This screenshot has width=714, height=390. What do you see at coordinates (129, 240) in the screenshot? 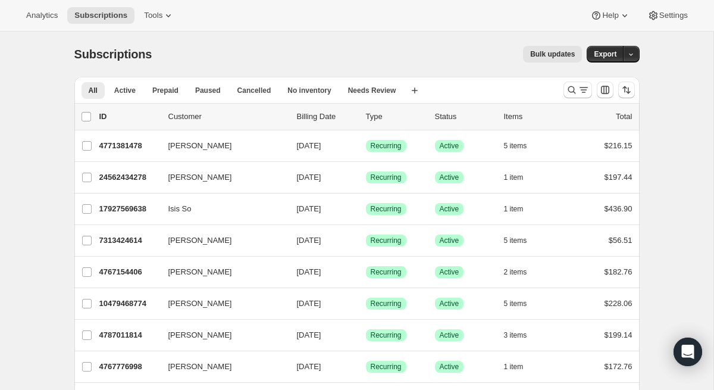
I see `p: 7313424614` at bounding box center [129, 240].